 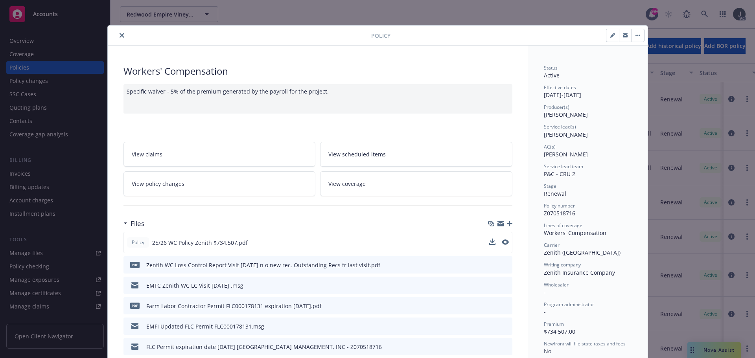 I want to click on h3: Files, so click(x=137, y=224).